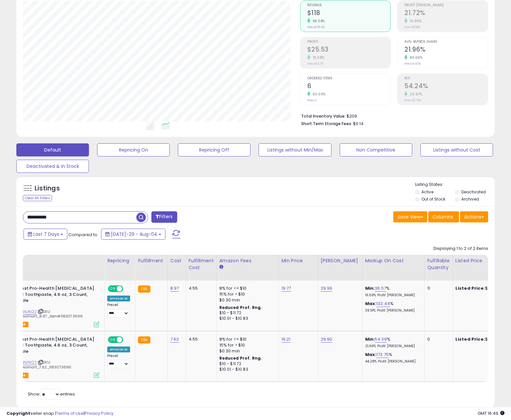 The image size is (511, 420). I want to click on a: 19.21, so click(286, 340).